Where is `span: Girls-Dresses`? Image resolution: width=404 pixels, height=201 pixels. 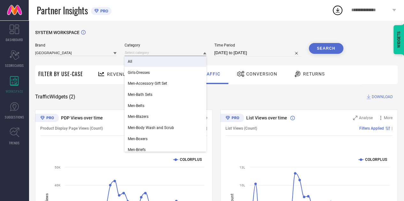 span: Girls-Dresses is located at coordinates (138, 73).